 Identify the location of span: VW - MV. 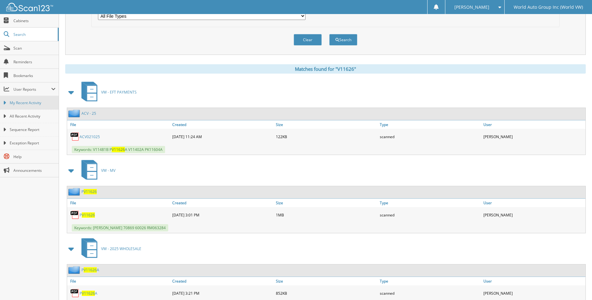
(108, 170).